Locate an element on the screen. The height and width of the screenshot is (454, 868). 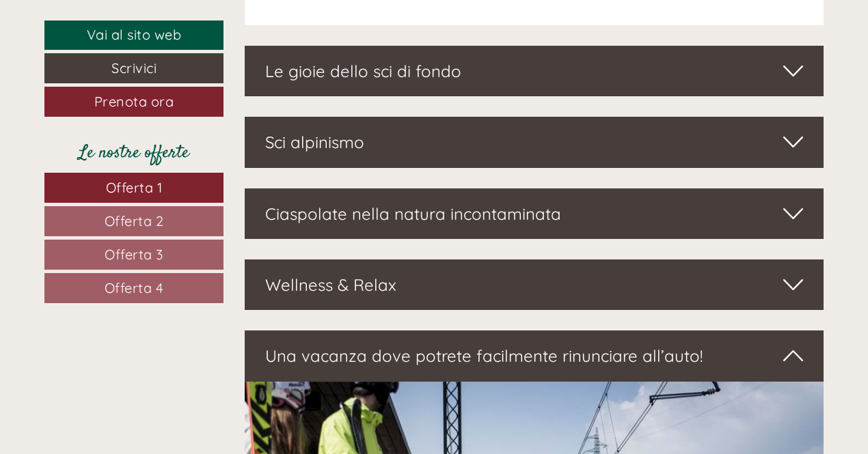
span: Offerta 1 is located at coordinates (134, 187).